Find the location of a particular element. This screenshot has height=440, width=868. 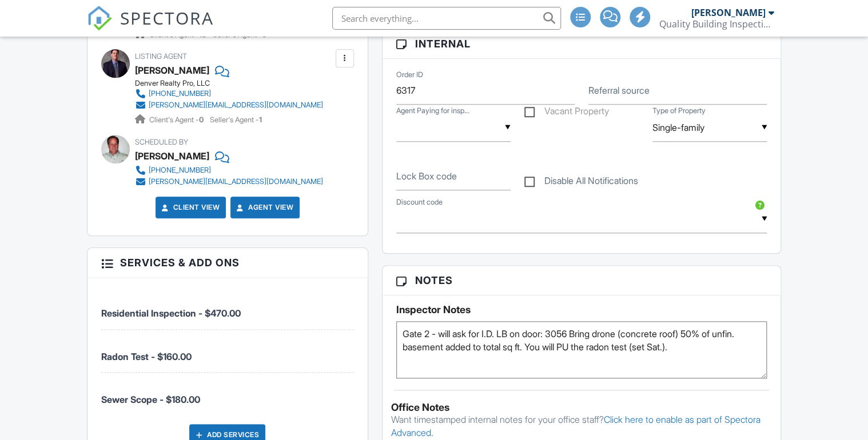

label: Discount code is located at coordinates (419, 202).